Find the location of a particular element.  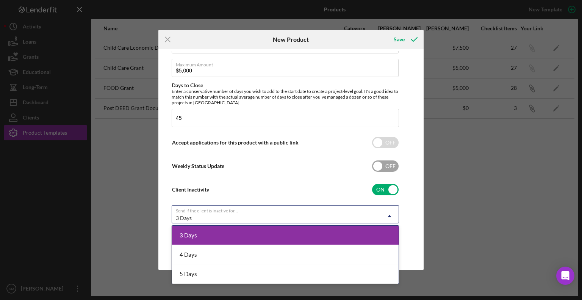

label: Weekly Status Update is located at coordinates (198, 166).